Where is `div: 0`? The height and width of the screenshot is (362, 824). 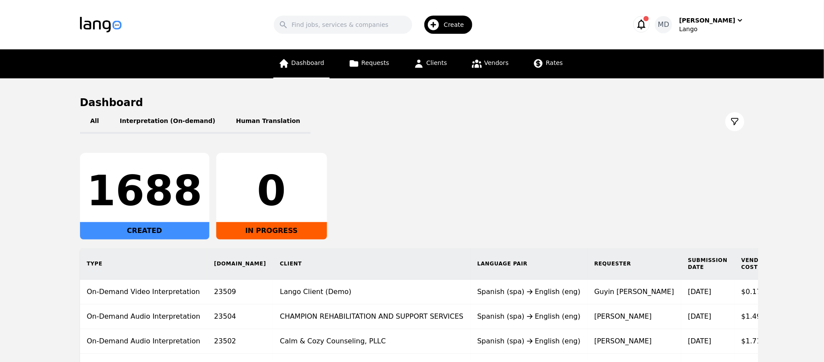
div: 0 is located at coordinates (272, 191).